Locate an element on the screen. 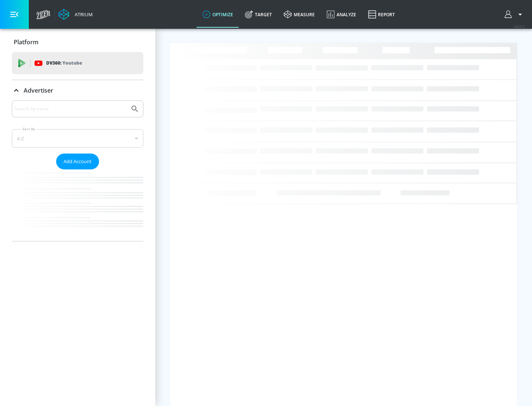 The width and height of the screenshot is (532, 406). div: A-Z is located at coordinates (78, 139).